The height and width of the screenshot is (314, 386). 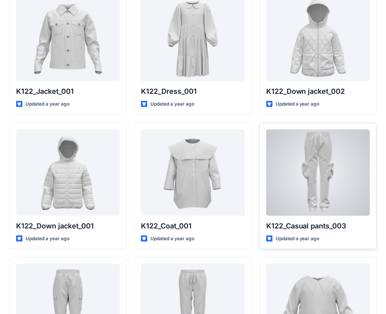 What do you see at coordinates (68, 173) in the screenshot?
I see `a: K122_Down jacket_001` at bounding box center [68, 173].